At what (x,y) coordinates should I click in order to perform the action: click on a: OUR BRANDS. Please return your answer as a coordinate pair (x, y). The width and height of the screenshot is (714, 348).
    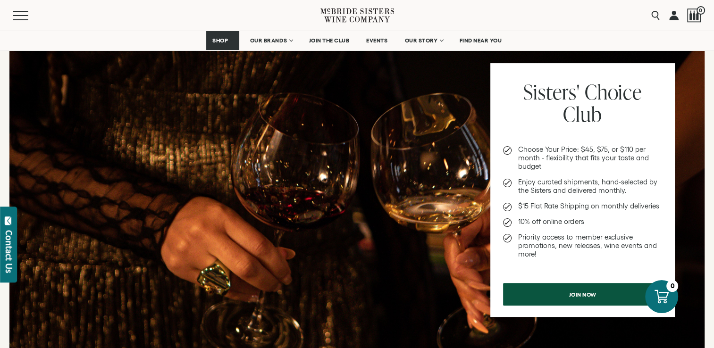
    Looking at the image, I should click on (271, 41).